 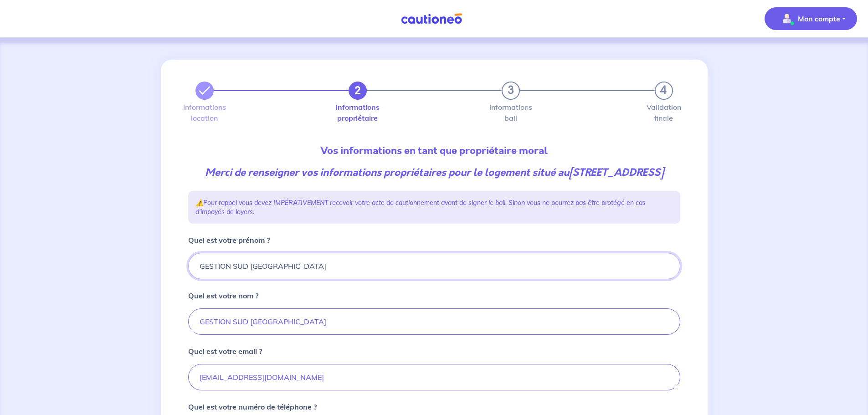 I want to click on input: Daniel, so click(x=434, y=266).